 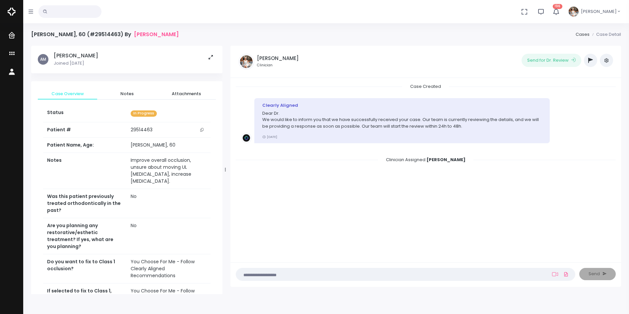 I want to click on a: Cases, so click(x=583, y=34).